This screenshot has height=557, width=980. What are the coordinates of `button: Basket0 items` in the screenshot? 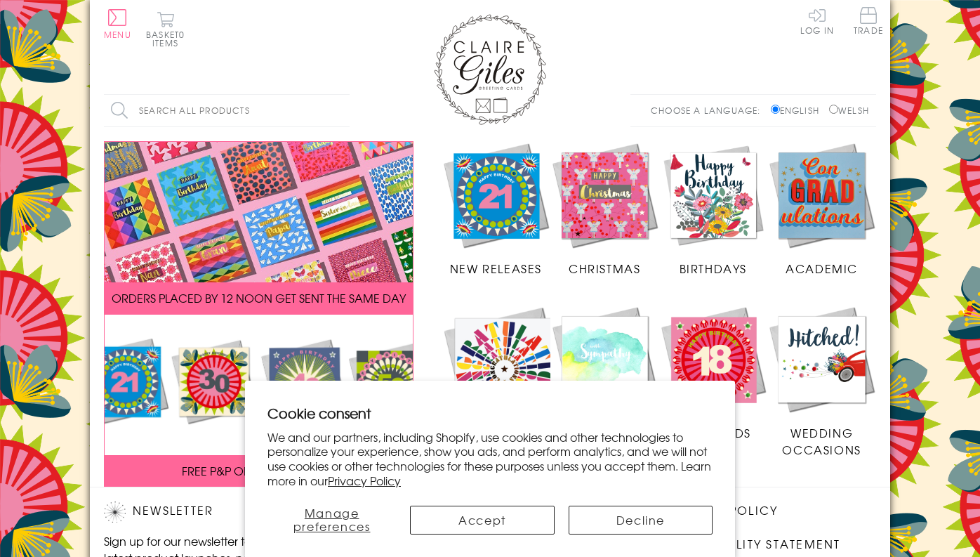 It's located at (165, 29).